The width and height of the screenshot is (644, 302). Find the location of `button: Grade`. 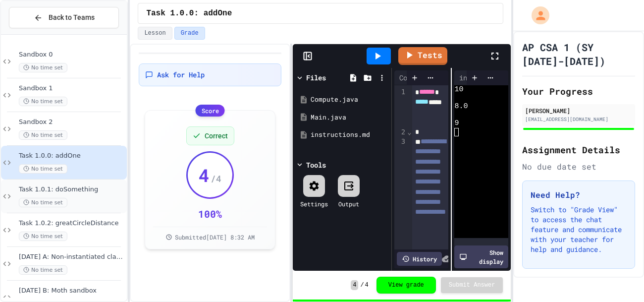

button: Grade is located at coordinates (190, 33).